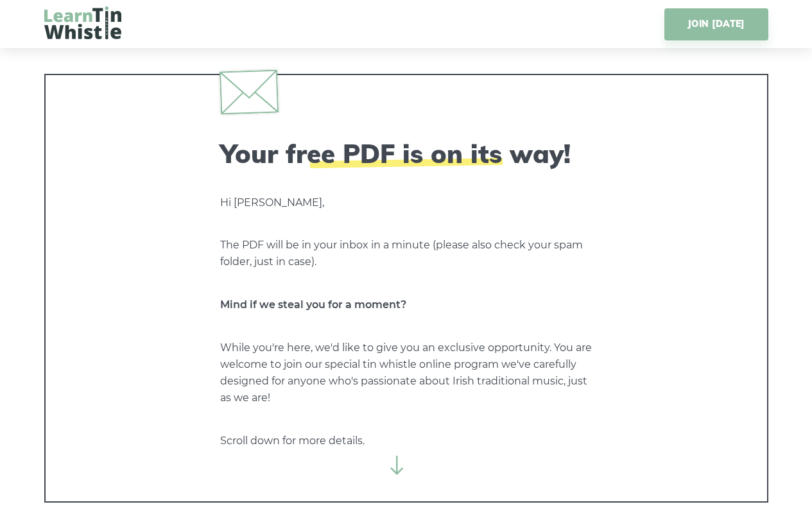 This screenshot has height=518, width=812. Describe the element at coordinates (406, 441) in the screenshot. I see `p: Scroll down for more details.` at that location.